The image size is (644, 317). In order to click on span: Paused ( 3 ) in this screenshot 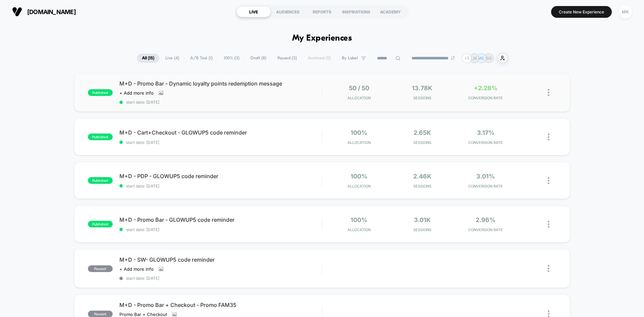, I will do `click(287, 58)`.